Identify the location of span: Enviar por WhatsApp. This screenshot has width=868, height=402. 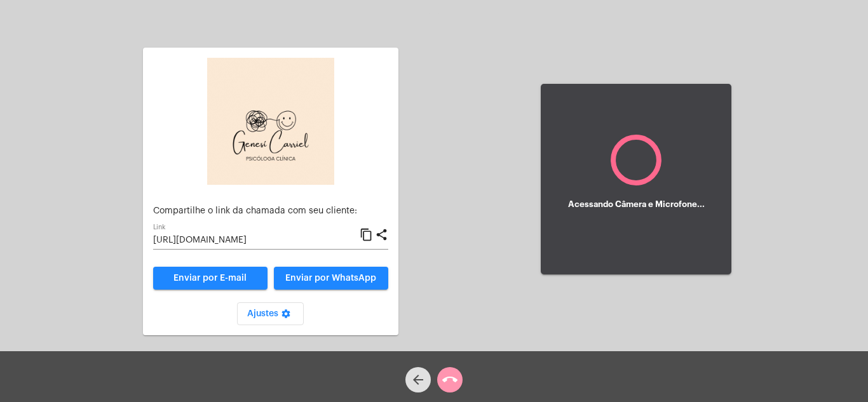
(331, 278).